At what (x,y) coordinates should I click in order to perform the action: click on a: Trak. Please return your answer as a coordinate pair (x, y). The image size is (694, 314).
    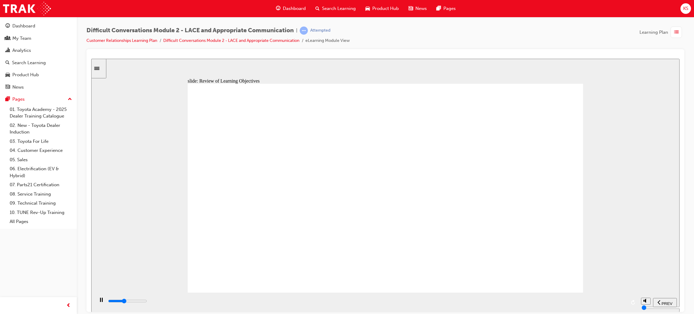
    Looking at the image, I should click on (27, 8).